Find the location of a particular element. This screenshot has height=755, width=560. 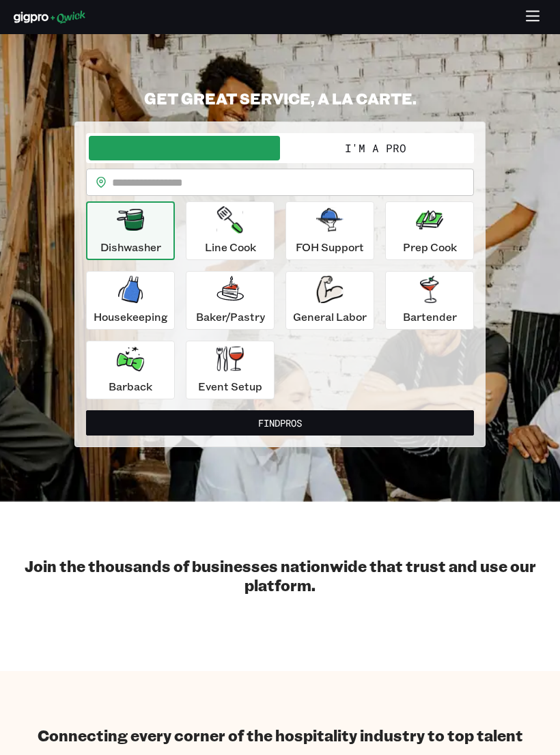

p: Event Setup is located at coordinates (230, 387).